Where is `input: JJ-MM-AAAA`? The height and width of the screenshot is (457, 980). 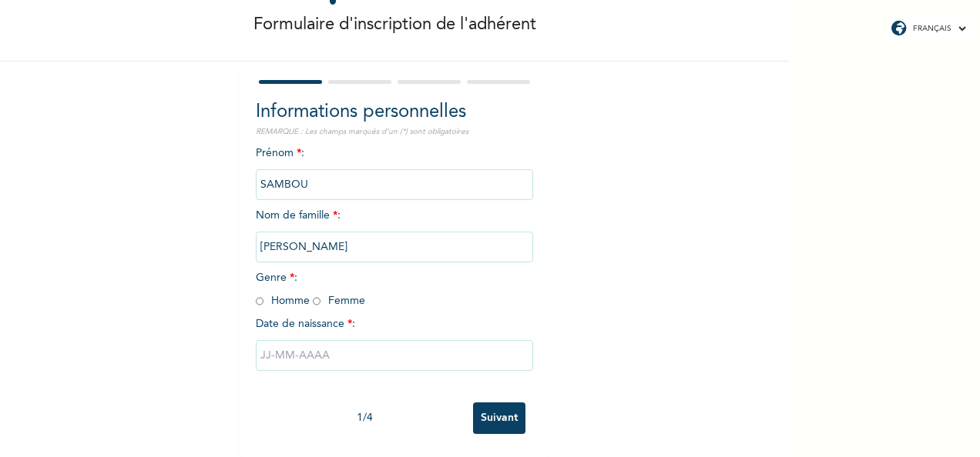 input: JJ-MM-AAAA is located at coordinates (395, 356).